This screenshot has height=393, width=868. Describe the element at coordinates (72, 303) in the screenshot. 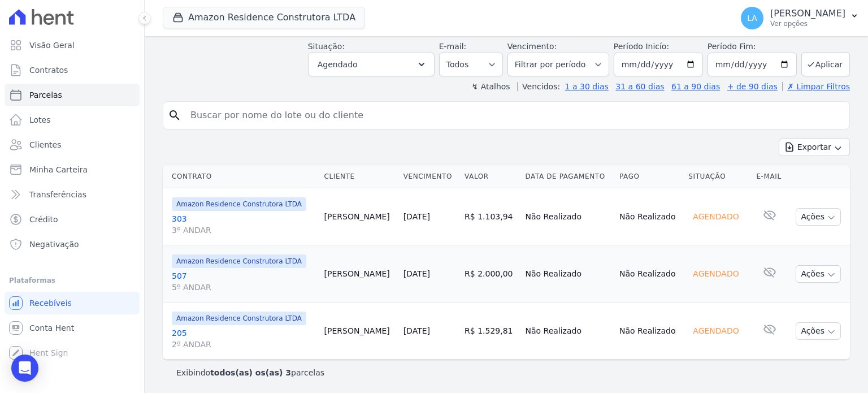

I see `a: Recebíveis` at that location.